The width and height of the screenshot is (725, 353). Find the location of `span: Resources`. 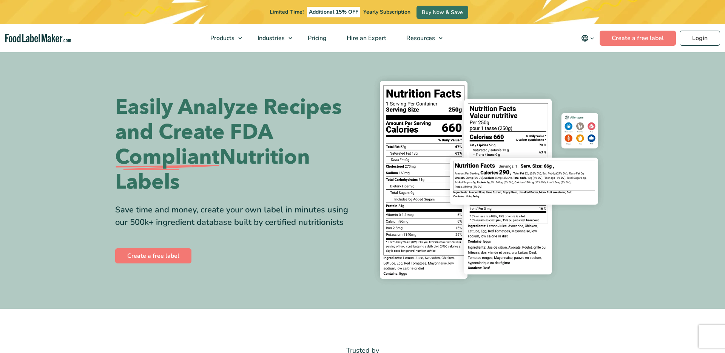

span: Resources is located at coordinates (420, 38).